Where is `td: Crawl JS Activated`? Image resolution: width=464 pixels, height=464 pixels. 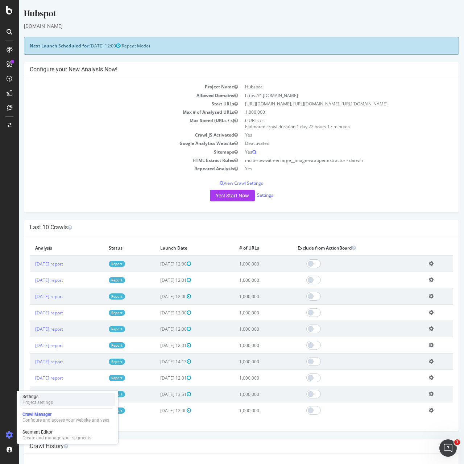 td: Crawl JS Activated is located at coordinates (117, 135).